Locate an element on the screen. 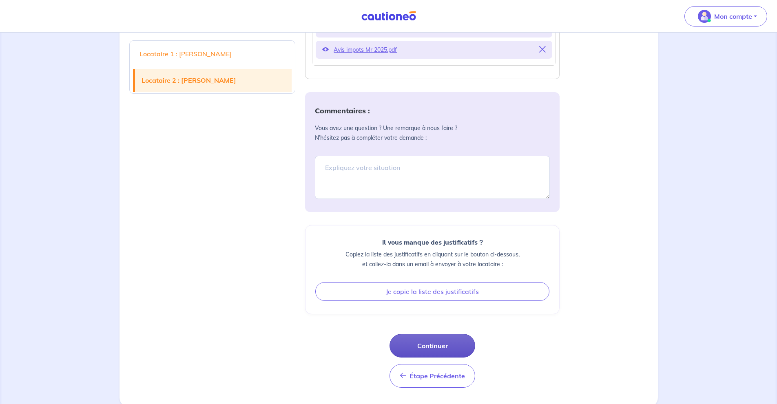 The image size is (777, 404). button: illu_account_valid_menu.svgMon compte is located at coordinates (725, 16).